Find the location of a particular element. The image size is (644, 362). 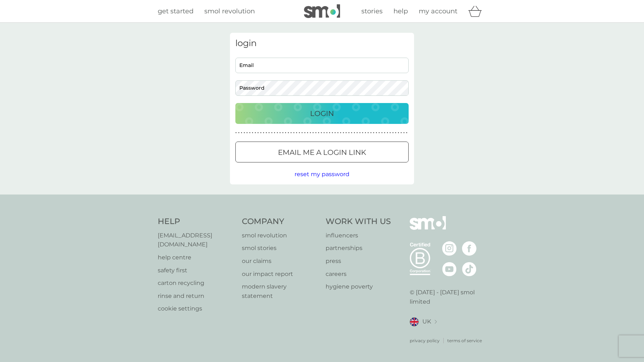

p: help centre is located at coordinates (196, 258).